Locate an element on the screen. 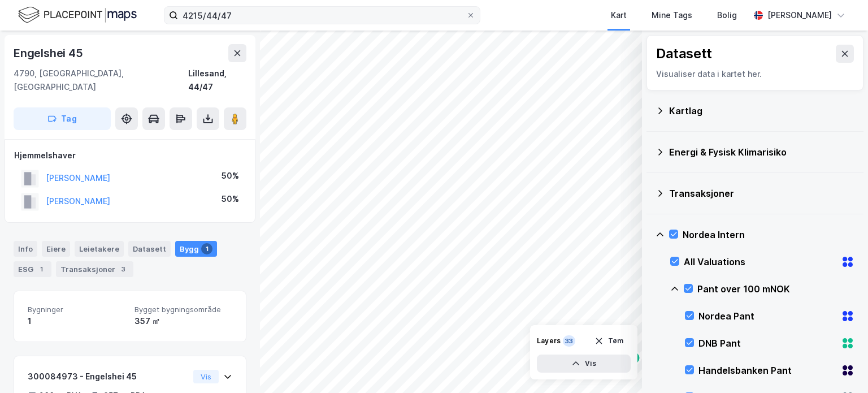  div: 33 is located at coordinates (569, 341).